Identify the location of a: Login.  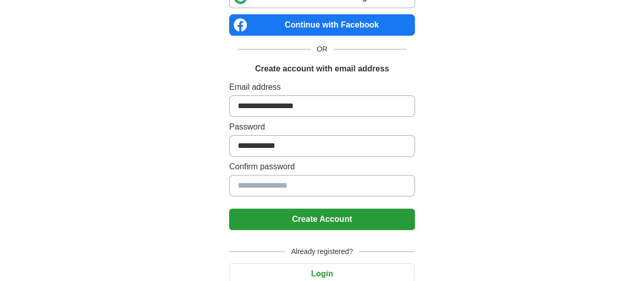
(322, 273).